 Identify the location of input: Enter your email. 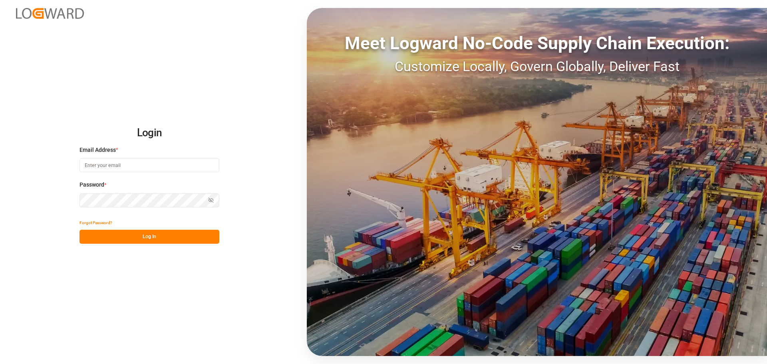
(149, 165).